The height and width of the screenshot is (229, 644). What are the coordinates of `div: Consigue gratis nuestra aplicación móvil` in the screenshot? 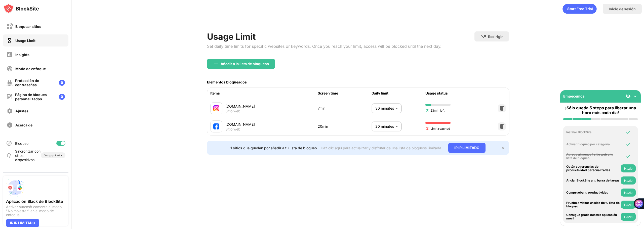 It's located at (593, 217).